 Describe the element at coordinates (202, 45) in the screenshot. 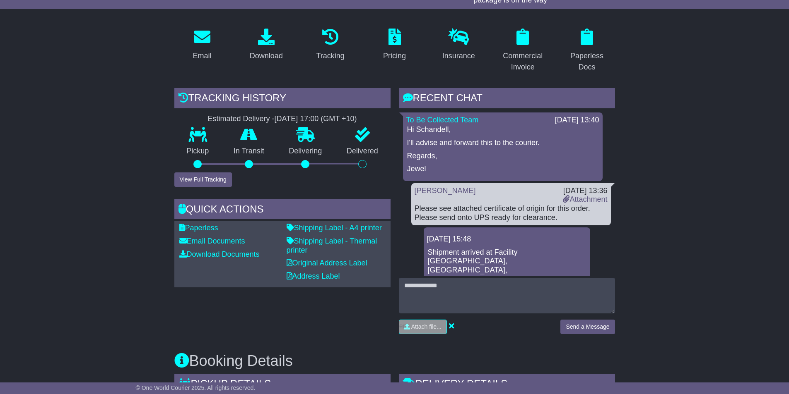

I see `a: Email` at that location.